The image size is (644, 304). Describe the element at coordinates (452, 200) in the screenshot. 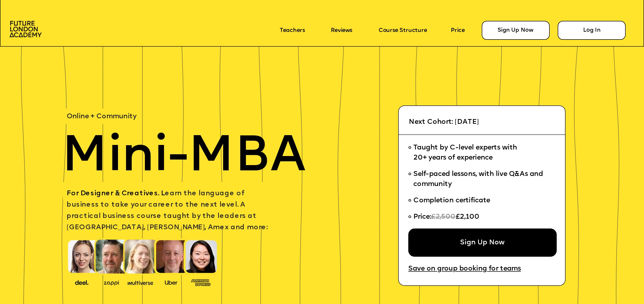

I see `span: Completion certificate` at that location.